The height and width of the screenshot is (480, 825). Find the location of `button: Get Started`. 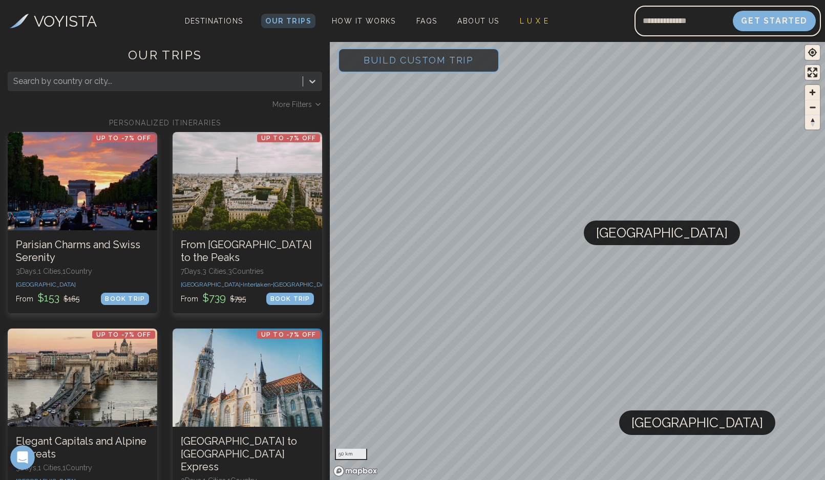

button: Get Started is located at coordinates (774, 21).